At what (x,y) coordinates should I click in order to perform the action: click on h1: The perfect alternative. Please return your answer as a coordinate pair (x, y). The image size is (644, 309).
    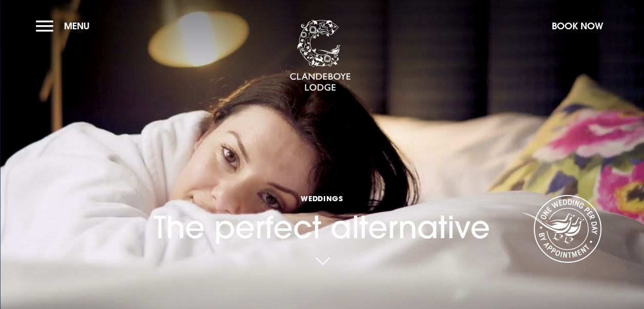
    Looking at the image, I should click on (322, 200).